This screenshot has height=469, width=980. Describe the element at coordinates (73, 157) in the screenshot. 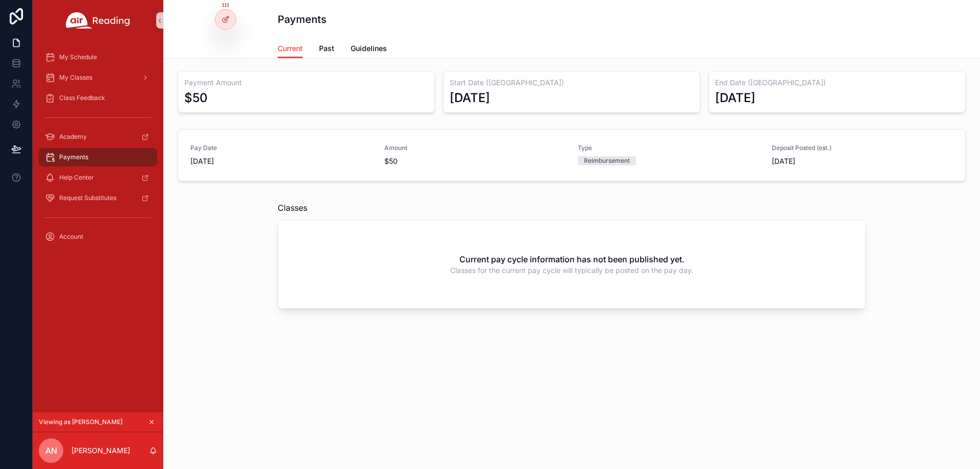

I see `span: Payments` at that location.